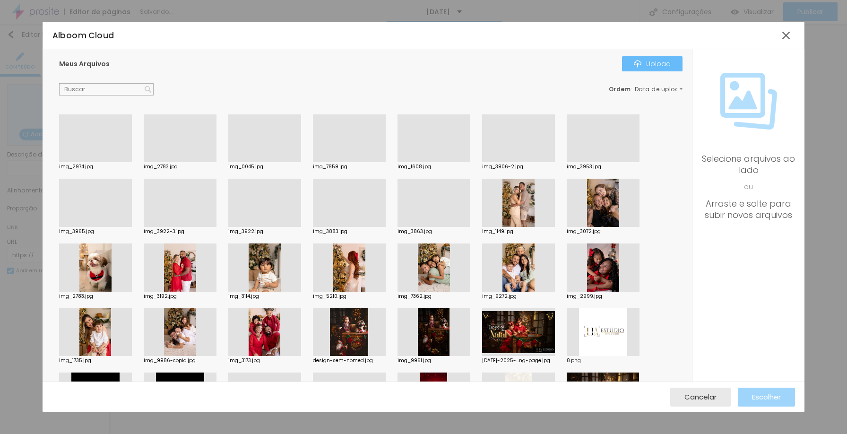 The width and height of the screenshot is (847, 434). Describe the element at coordinates (349, 296) in the screenshot. I see `div: img_5210.jpg` at that location.